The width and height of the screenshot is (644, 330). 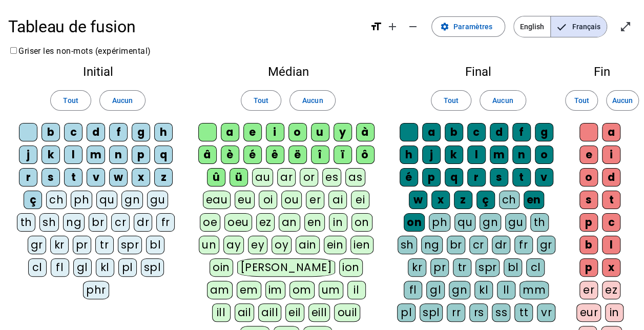 I want to click on div: as, so click(x=355, y=177).